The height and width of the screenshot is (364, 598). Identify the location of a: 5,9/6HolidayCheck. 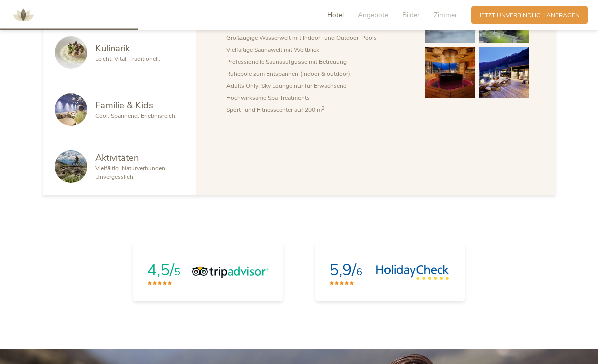
(390, 273).